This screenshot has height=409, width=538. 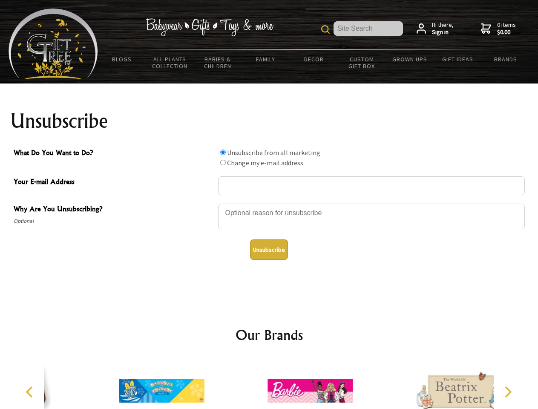 What do you see at coordinates (265, 163) in the screenshot?
I see `label: Change my e-mail address` at bounding box center [265, 163].